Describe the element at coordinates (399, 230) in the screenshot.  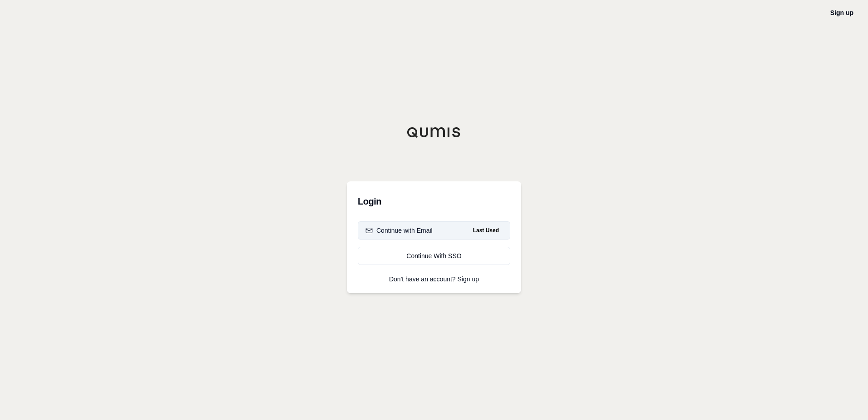
I see `div: Continue with Email` at that location.